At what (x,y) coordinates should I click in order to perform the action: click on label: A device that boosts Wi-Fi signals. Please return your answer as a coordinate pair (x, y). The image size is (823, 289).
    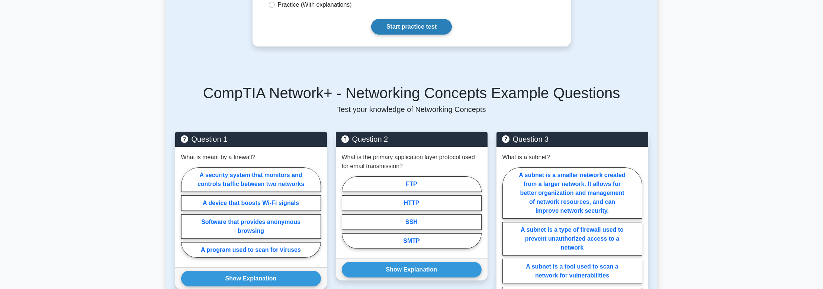
    Looking at the image, I should click on (251, 203).